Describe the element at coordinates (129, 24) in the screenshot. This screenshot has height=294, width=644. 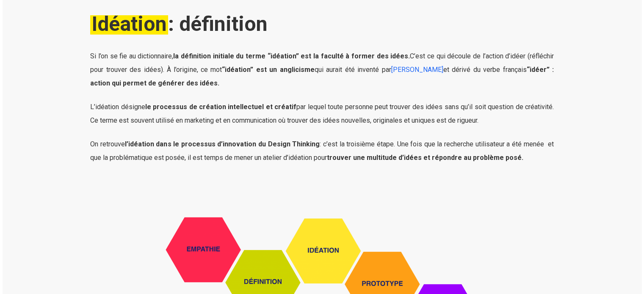
I see `em: Idéation` at that location.